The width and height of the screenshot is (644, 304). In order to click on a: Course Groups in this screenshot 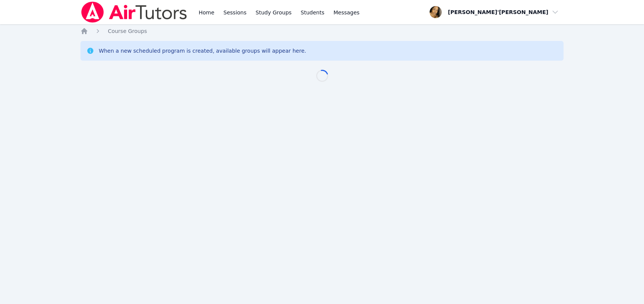, I will do `click(127, 31)`.